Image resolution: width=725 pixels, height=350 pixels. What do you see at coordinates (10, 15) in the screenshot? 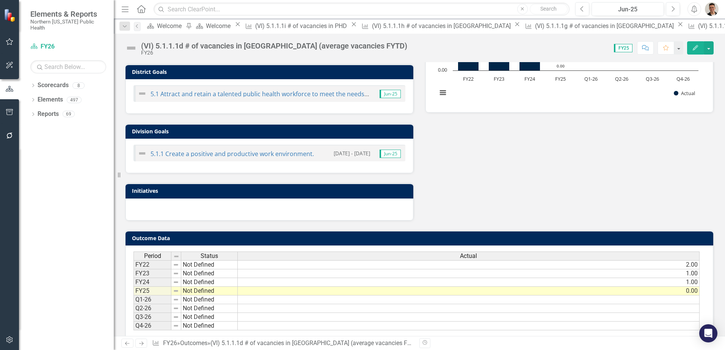
I see `img: ClearPoint Strategy` at bounding box center [10, 15].